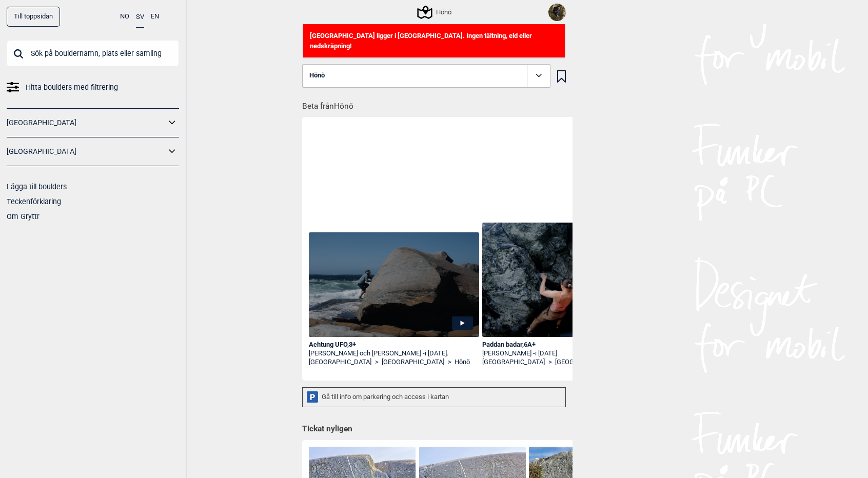 The height and width of the screenshot is (478, 868). What do you see at coordinates (23, 217) in the screenshot?
I see `a: Om Gryttr` at bounding box center [23, 217].